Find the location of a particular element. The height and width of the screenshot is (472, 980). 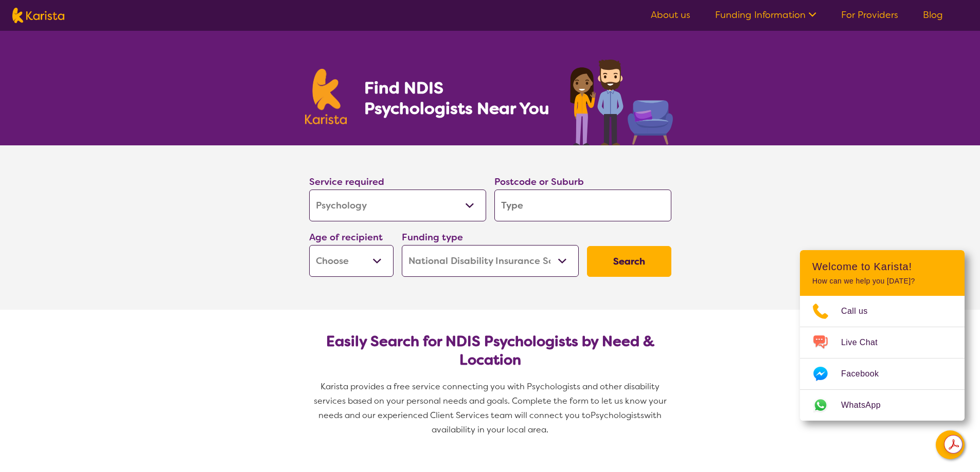

h2: Easily Search for NDIS Psychologists by Need & Location is located at coordinates (490, 351).